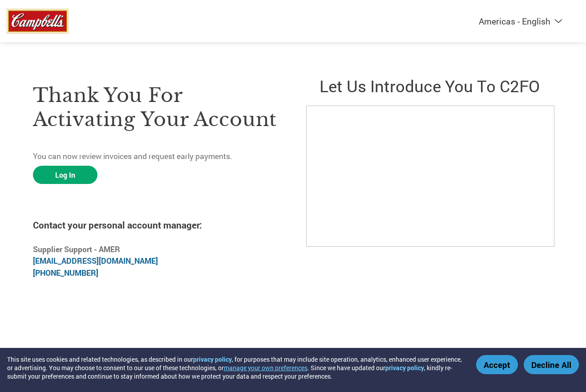  I want to click on button: Decline All, so click(551, 364).